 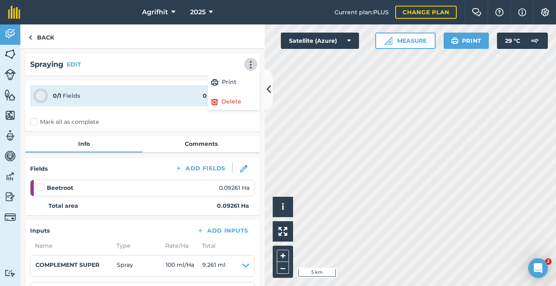 I want to click on h4: COMPLEMENT SUPER, so click(x=76, y=265).